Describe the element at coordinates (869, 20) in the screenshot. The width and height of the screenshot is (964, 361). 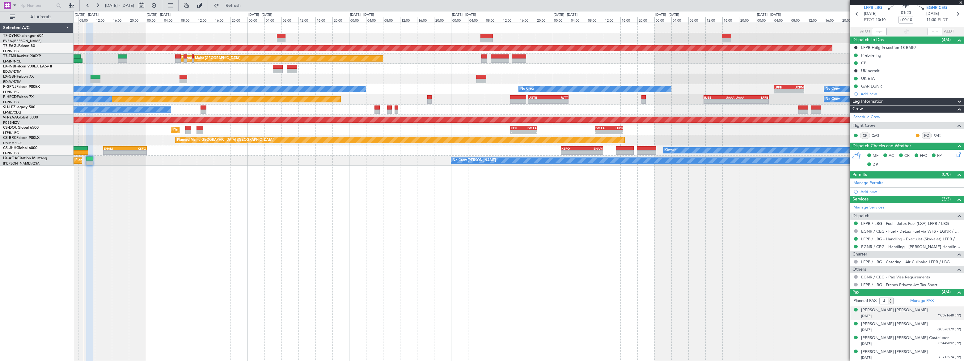
I see `span: ETOT` at that location.